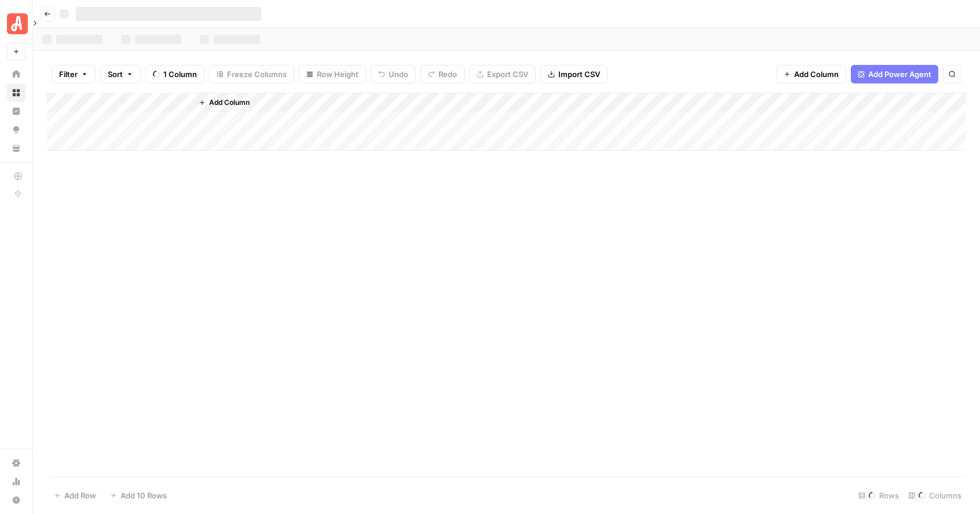  What do you see at coordinates (393, 74) in the screenshot?
I see `button: Undo` at bounding box center [393, 74].